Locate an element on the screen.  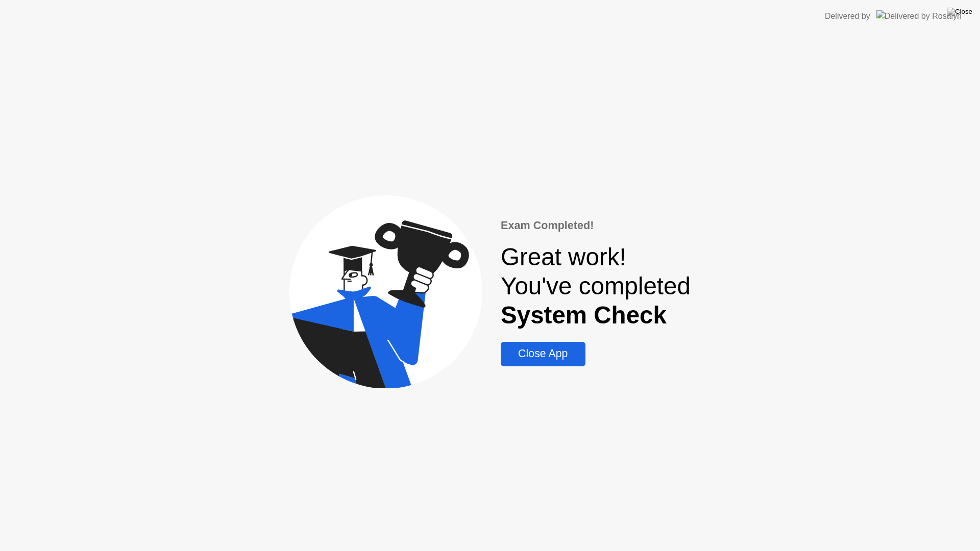
button: Close App is located at coordinates (543, 354).